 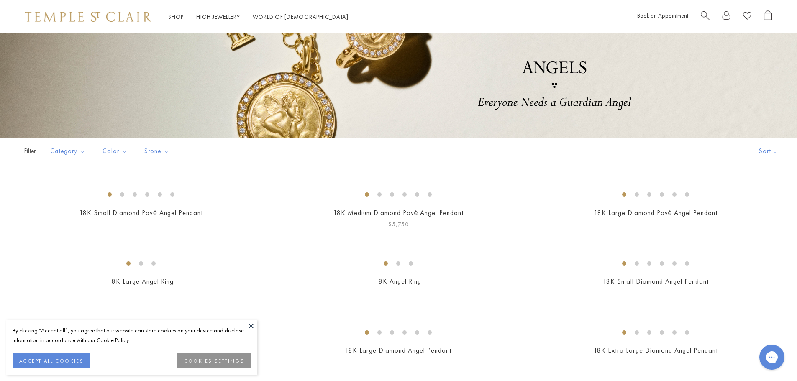 What do you see at coordinates (176, 17) in the screenshot?
I see `a: ShopShop` at bounding box center [176, 17].